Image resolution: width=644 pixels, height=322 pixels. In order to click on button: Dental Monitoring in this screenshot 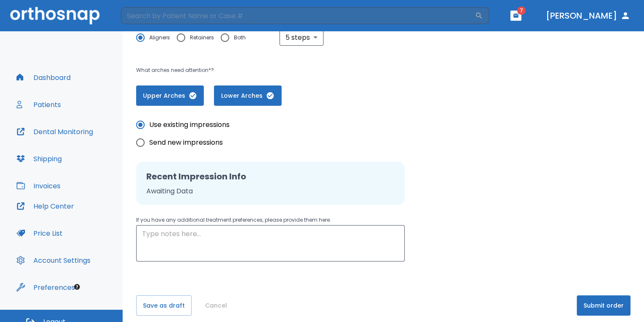, I will do `click(55, 131)`.